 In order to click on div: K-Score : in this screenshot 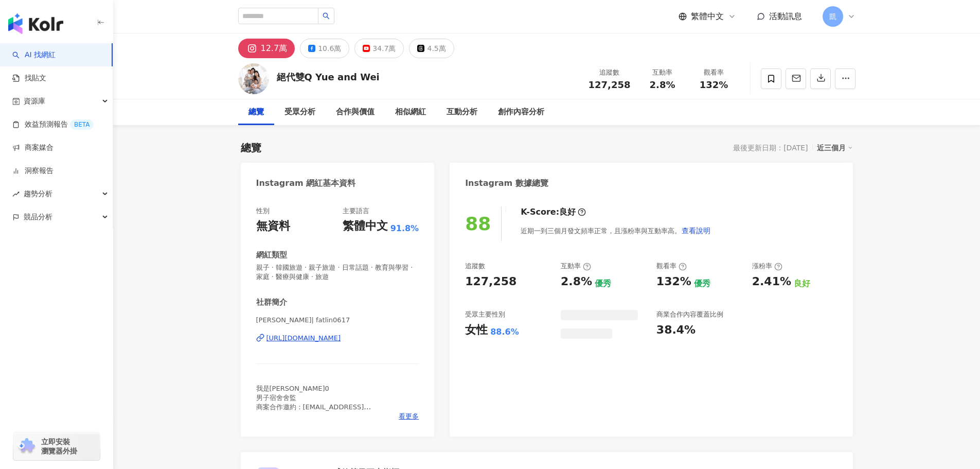, I will do `click(553, 212)`.